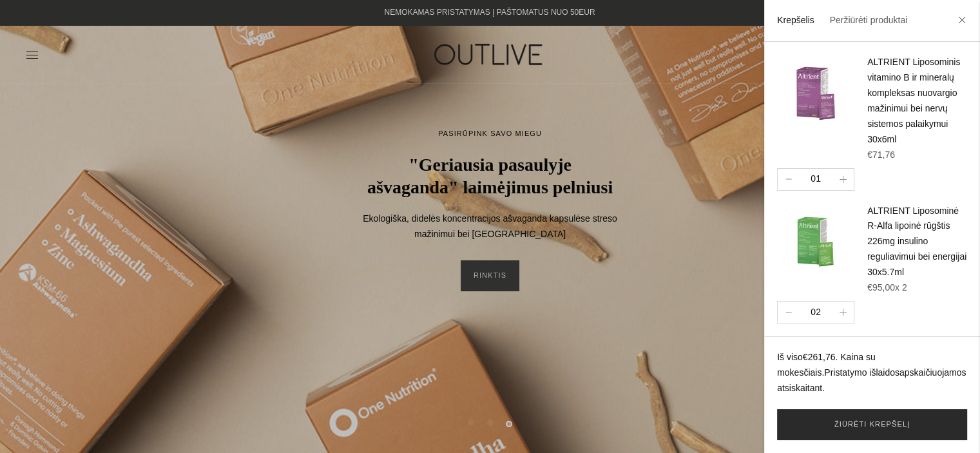 The width and height of the screenshot is (980, 453). What do you see at coordinates (816, 312) in the screenshot?
I see `div: 02` at bounding box center [816, 312].